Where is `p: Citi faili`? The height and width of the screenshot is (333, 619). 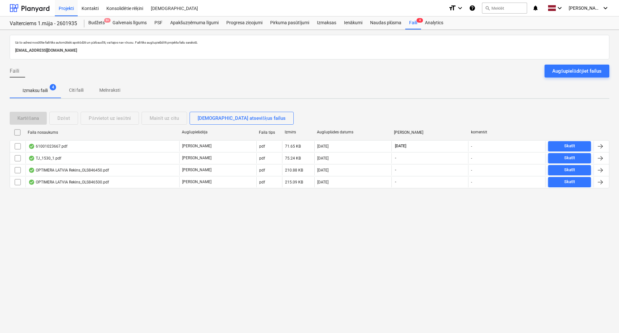
p: Citi faili is located at coordinates (76, 90).